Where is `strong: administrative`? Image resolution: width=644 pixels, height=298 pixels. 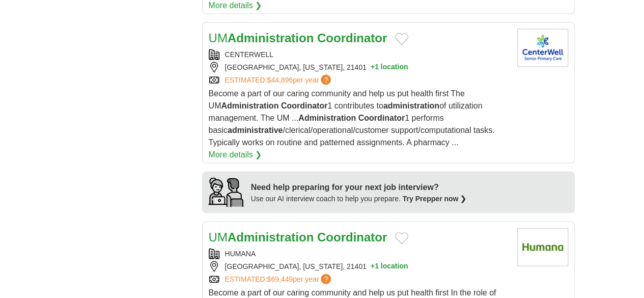 strong: administrative is located at coordinates (255, 129).